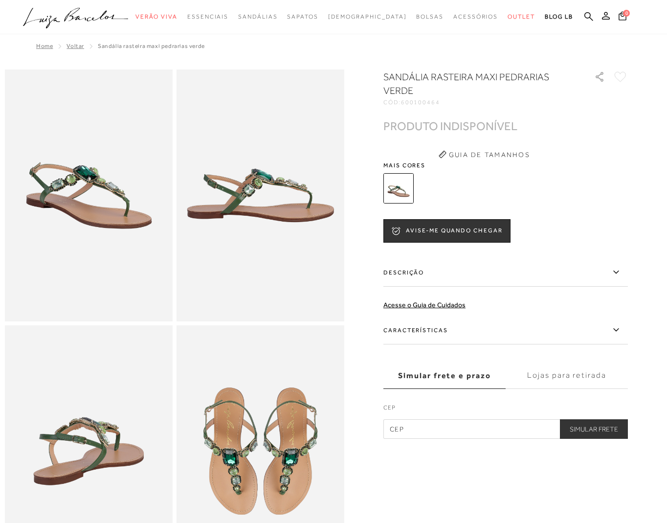  I want to click on label: Descrição, so click(506, 273).